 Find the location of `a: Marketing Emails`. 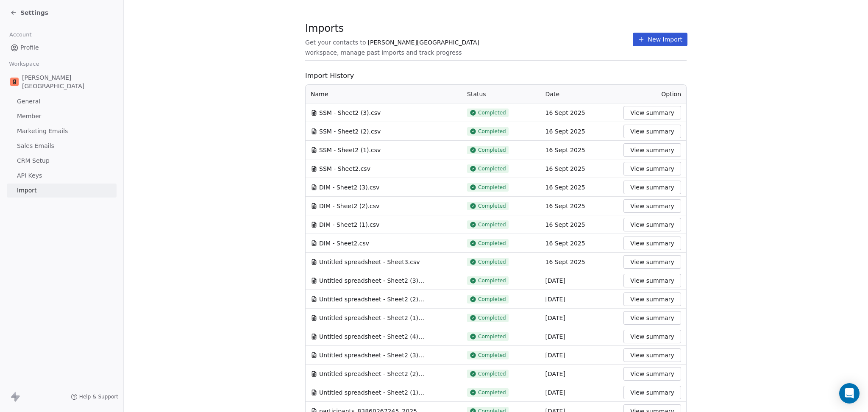

a: Marketing Emails is located at coordinates (61, 131).